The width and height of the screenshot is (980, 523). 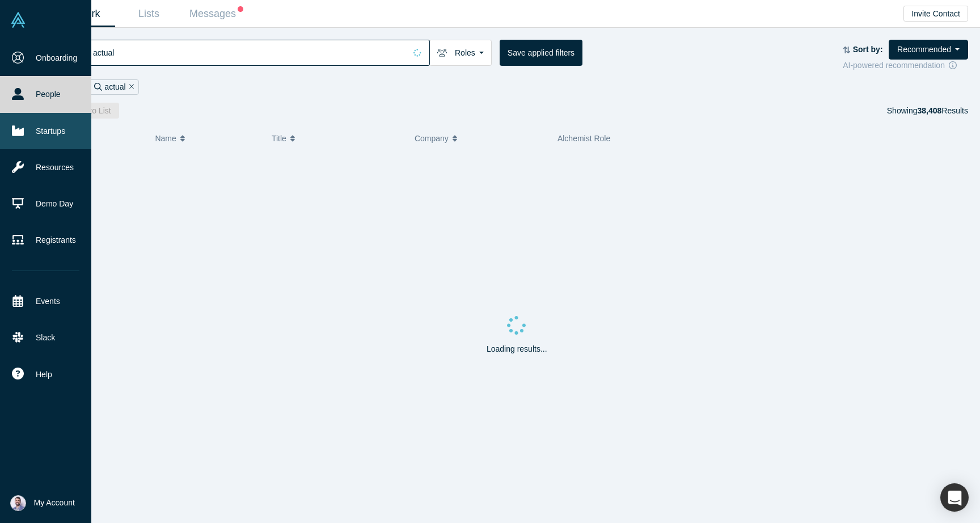 I want to click on input: Search by name, title, company, summary, expertise, investment criteria or topics of focus, so click(x=248, y=52).